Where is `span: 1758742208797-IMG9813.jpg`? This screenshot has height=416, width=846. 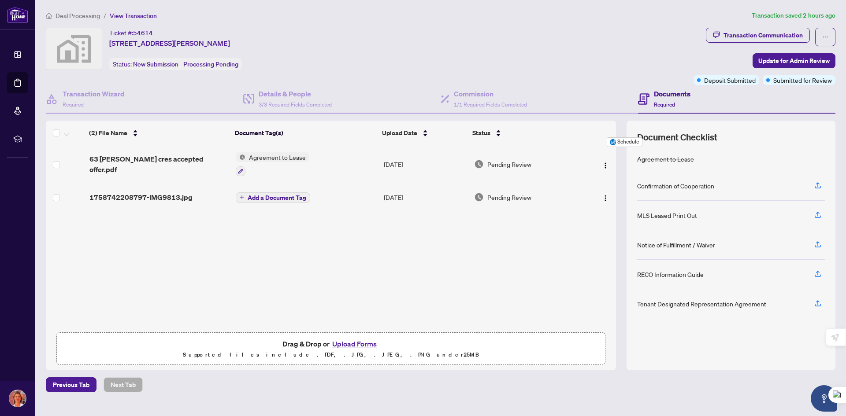 span: 1758742208797-IMG9813.jpg is located at coordinates (141, 197).